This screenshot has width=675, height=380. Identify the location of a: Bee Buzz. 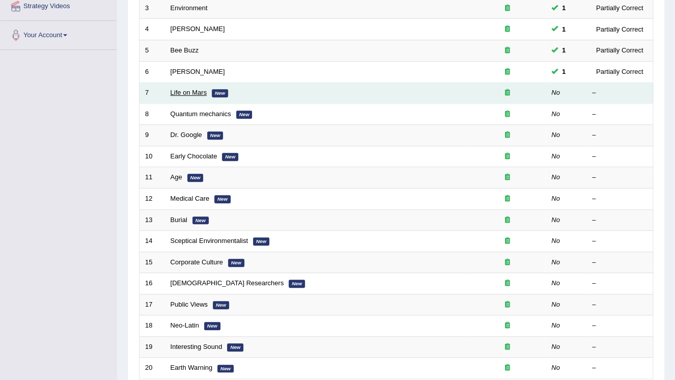
(185, 50).